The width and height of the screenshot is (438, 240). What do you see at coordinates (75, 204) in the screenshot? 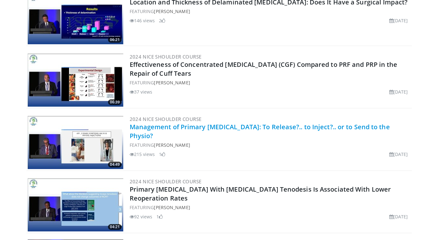
I see `img: 787561bc-c55c-45a7-a798-b026462c2c70.300x170_q85_crop-smart_upscale.jpg` at bounding box center [75, 204].